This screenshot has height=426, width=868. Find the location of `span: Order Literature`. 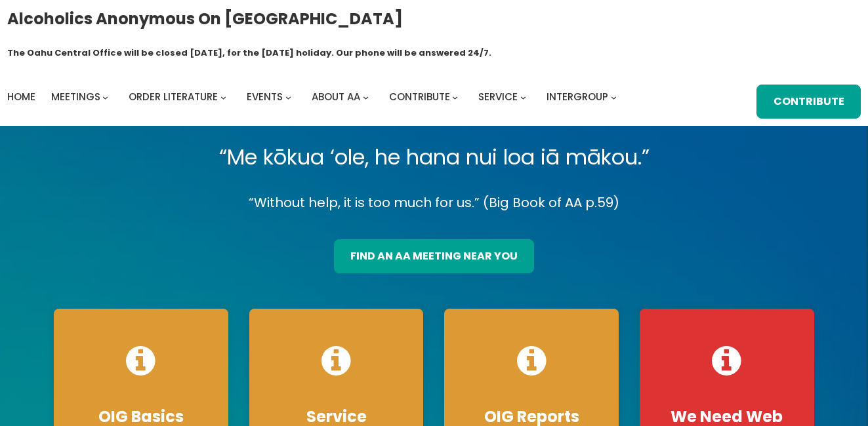

span: Order Literature is located at coordinates (173, 96).